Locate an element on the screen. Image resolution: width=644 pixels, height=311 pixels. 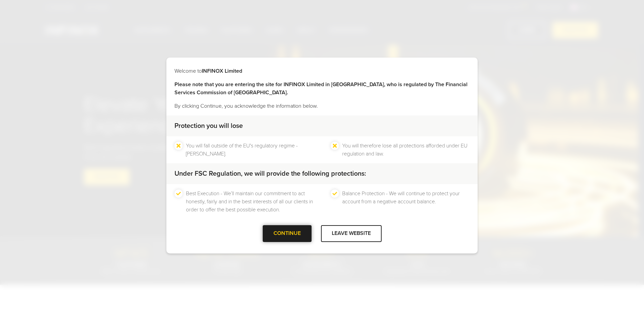
strong: Under FSC Regulation, we will provide the following protections: is located at coordinates (270, 173).